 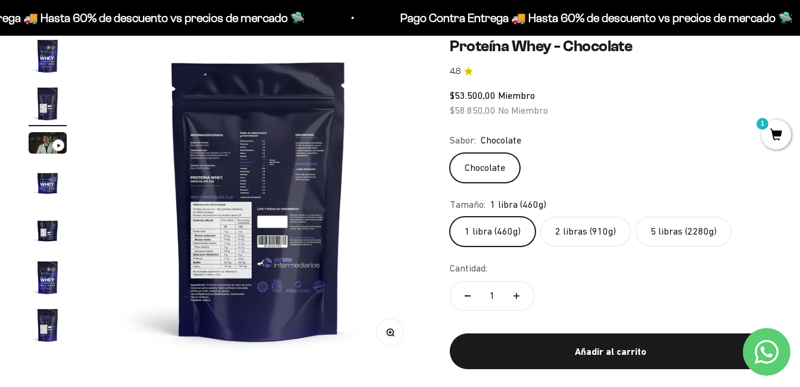 I want to click on div: No, solo estaba navegando, so click(x=130, y=144).